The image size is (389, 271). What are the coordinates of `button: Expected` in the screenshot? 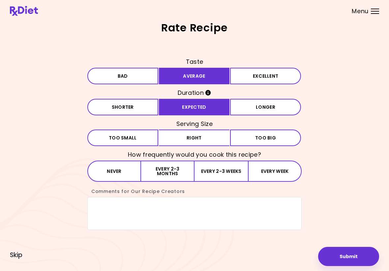 It's located at (194, 107).